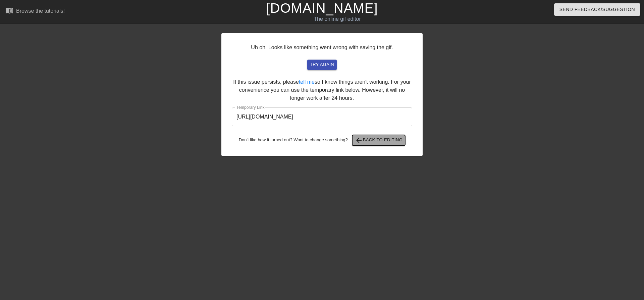 Image resolution: width=644 pixels, height=300 pixels. I want to click on button: try again, so click(322, 65).